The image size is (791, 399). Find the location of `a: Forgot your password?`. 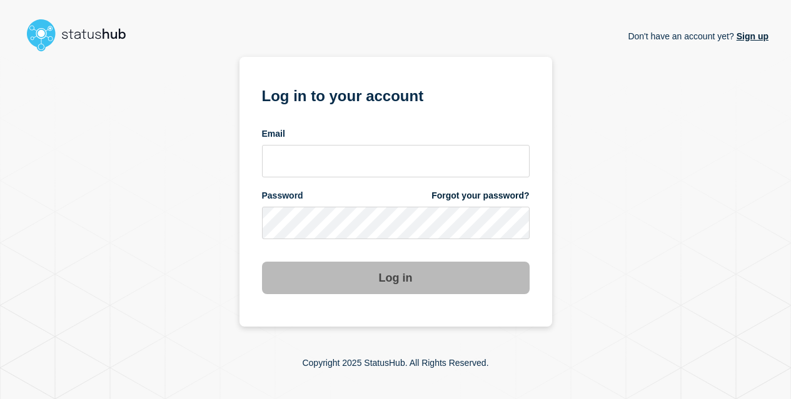

a: Forgot your password? is located at coordinates (480, 196).